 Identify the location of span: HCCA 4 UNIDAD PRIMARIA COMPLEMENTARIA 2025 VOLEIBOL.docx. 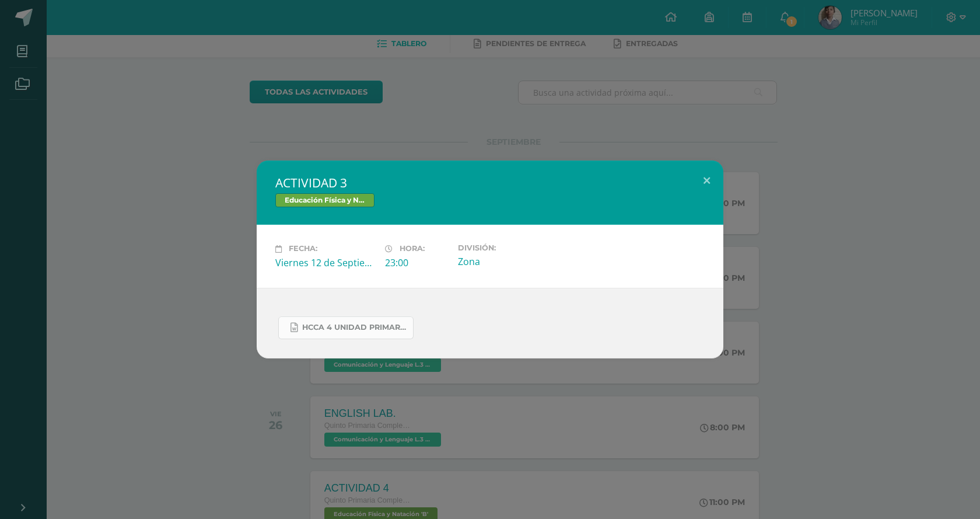
(355, 328).